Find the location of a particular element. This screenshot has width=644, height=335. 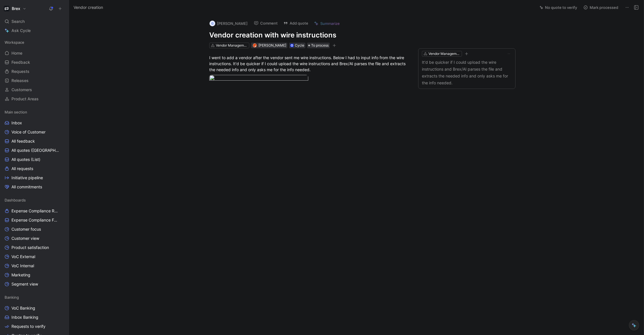

div: G is located at coordinates (212, 24).